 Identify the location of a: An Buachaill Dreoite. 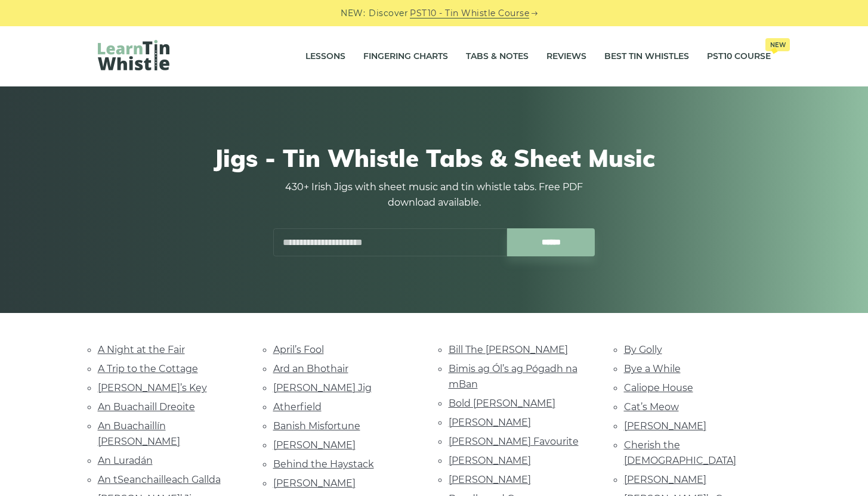
(146, 406).